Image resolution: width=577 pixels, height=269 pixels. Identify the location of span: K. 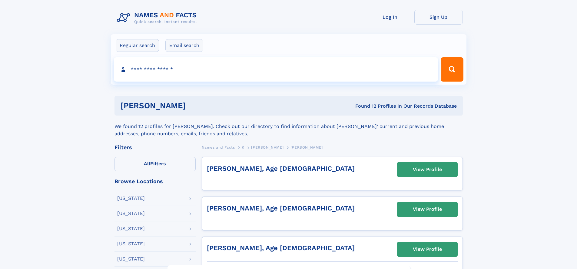
(243, 147).